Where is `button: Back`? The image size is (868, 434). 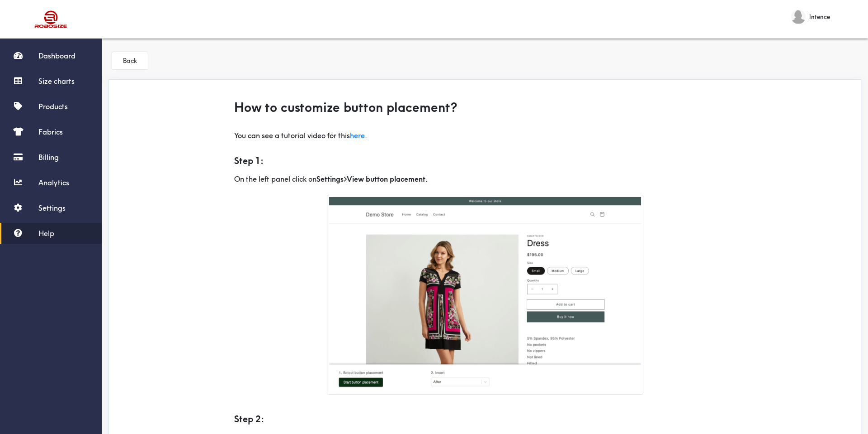 button: Back is located at coordinates (130, 61).